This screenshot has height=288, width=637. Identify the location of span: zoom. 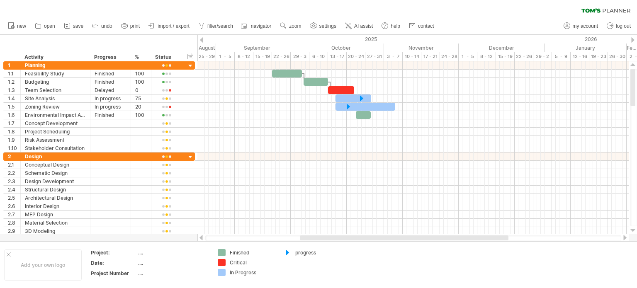
(295, 26).